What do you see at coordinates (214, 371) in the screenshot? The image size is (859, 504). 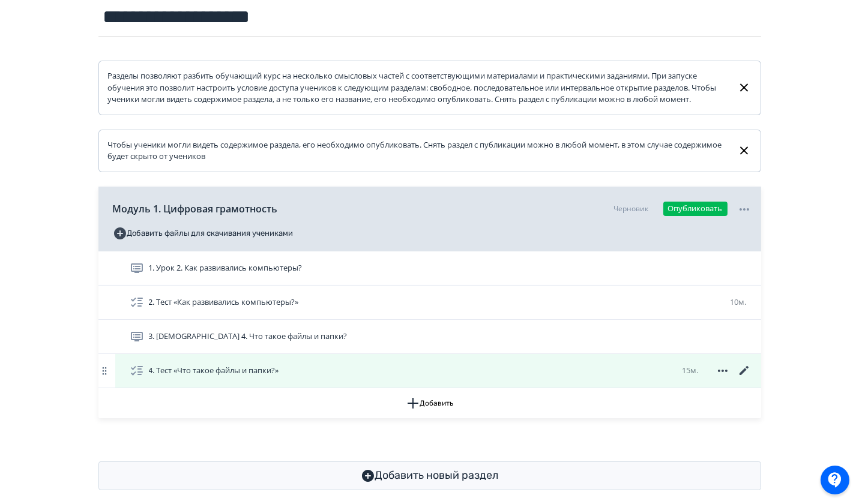 I see `span: 4. Тест «Что такое файлы и папки?»` at bounding box center [214, 371].